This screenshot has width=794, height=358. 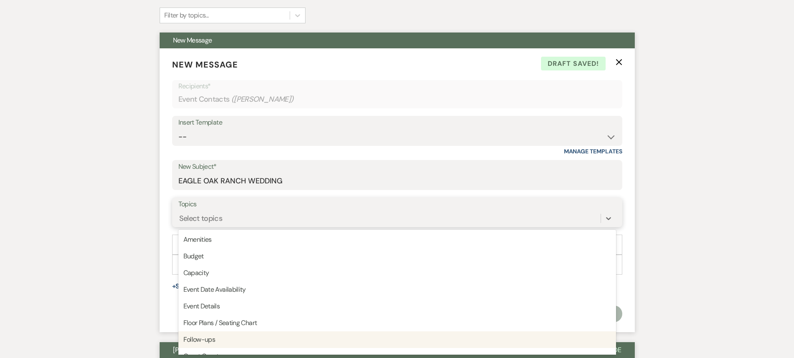 What do you see at coordinates (593, 151) in the screenshot?
I see `a: Manage Templates` at bounding box center [593, 151].